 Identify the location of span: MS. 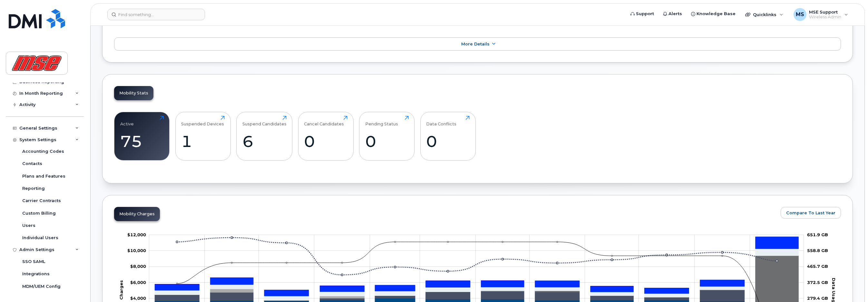
(799, 14).